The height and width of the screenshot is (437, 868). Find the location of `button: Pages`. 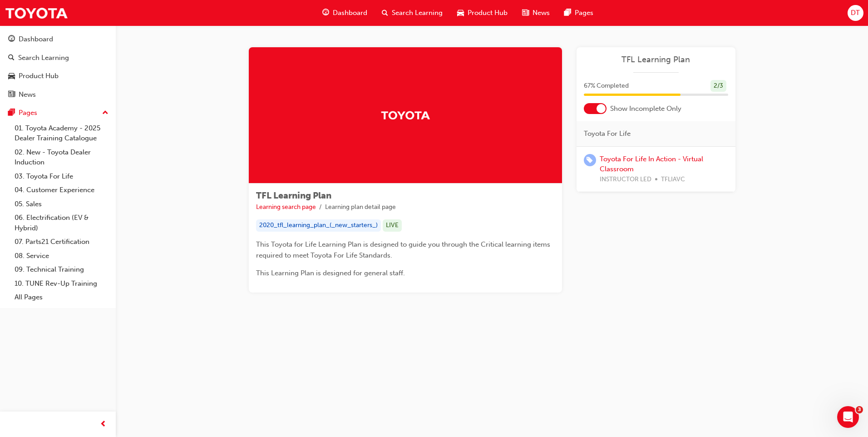

button: Pages is located at coordinates (58, 113).